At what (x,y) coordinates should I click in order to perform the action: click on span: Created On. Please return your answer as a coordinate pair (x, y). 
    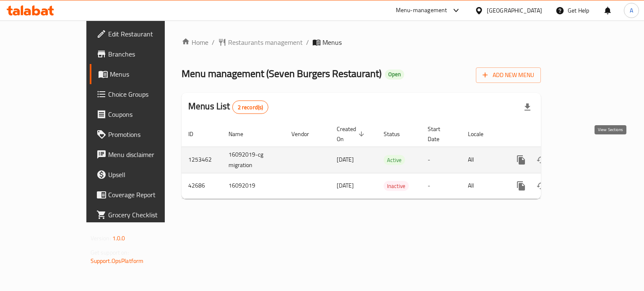
    Looking at the image, I should click on (352, 134).